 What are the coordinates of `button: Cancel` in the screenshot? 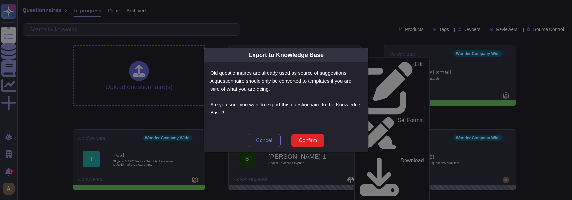 It's located at (264, 141).